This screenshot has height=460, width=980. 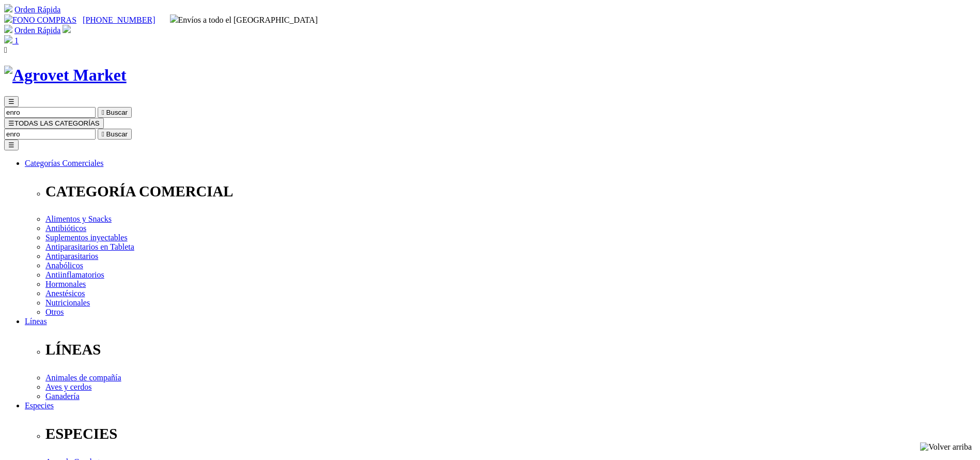 What do you see at coordinates (86, 237) in the screenshot?
I see `span: Suplementos inyectables` at bounding box center [86, 237].